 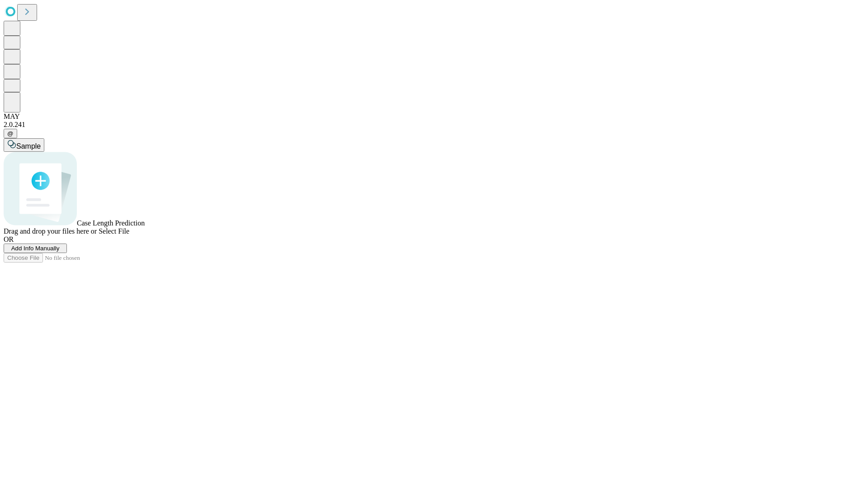 I want to click on span: Drag and drop your files here or, so click(x=50, y=231).